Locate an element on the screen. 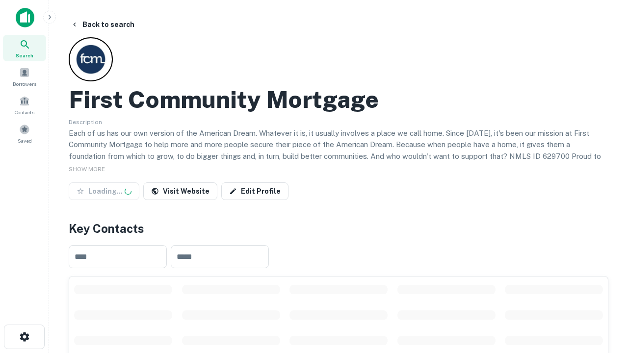 The width and height of the screenshot is (628, 353). h4: Key Contacts is located at coordinates (338, 229).